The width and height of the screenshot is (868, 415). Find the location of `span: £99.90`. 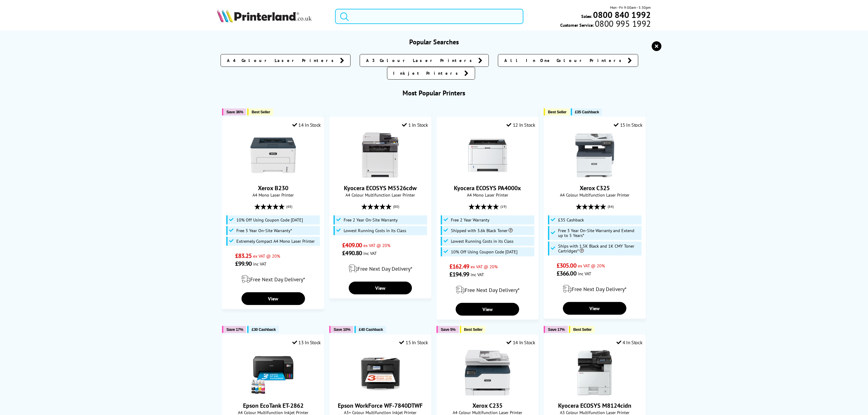

span: £99.90 is located at coordinates (243, 264).